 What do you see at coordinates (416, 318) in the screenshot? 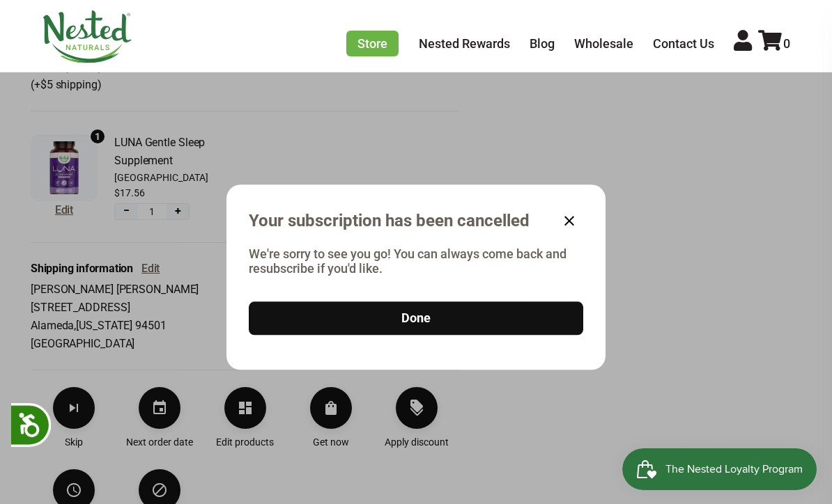
I see `button: Done` at bounding box center [416, 318].